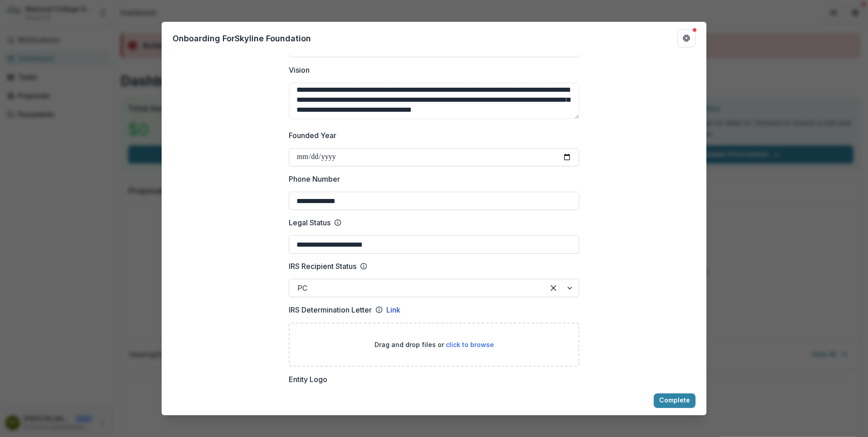  What do you see at coordinates (330, 310) in the screenshot?
I see `p: IRS Determination Letter` at bounding box center [330, 310].